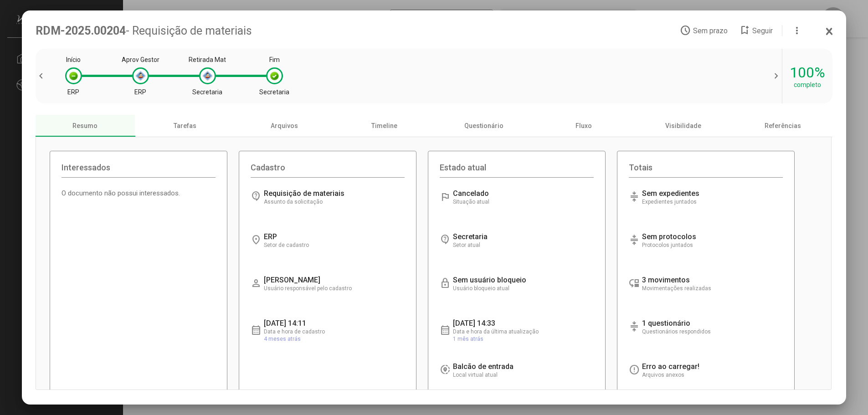  Describe the element at coordinates (328, 170) in the screenshot. I see `div: Cadastro` at that location.